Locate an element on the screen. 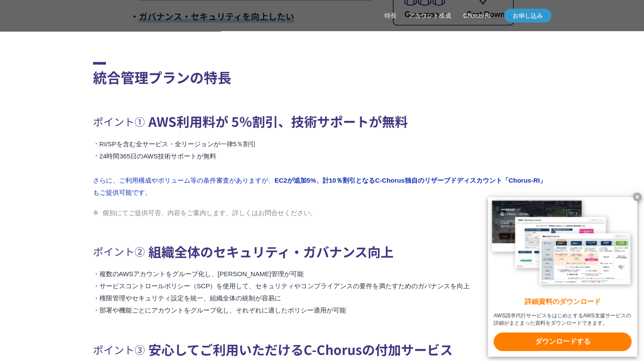 The width and height of the screenshot is (644, 361). span: ポイント② is located at coordinates (119, 251).